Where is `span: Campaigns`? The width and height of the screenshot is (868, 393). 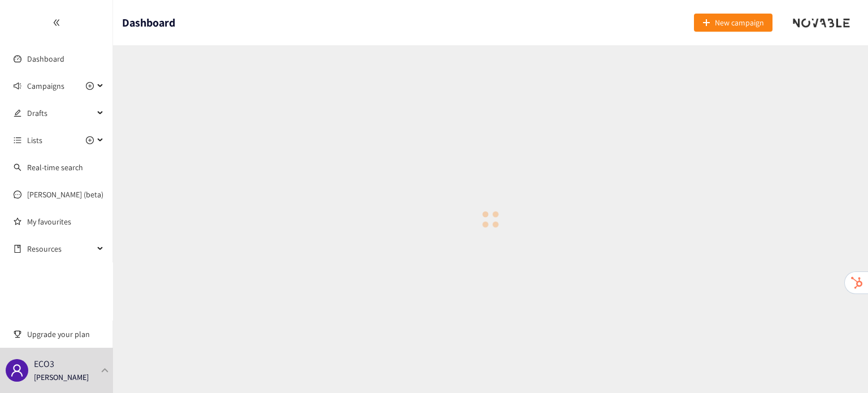
span: Campaigns is located at coordinates (46, 86).